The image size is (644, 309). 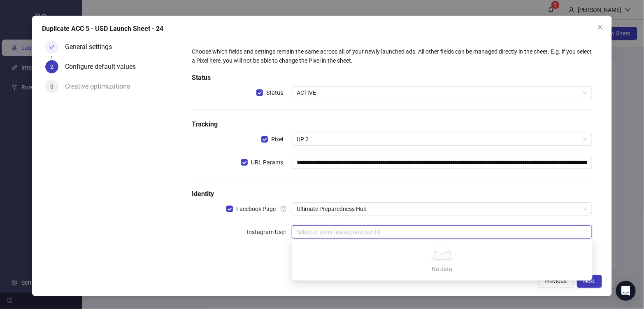 I want to click on h5: Identity, so click(x=392, y=194).